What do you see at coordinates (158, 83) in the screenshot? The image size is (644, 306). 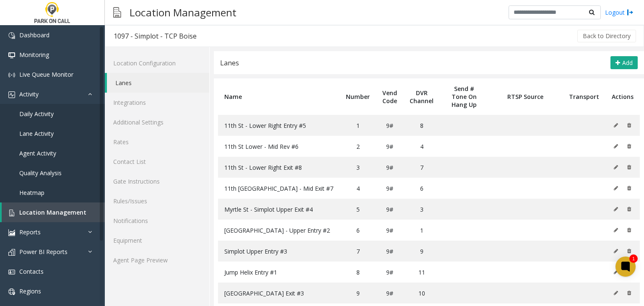 I see `a: Lanes` at bounding box center [158, 83].